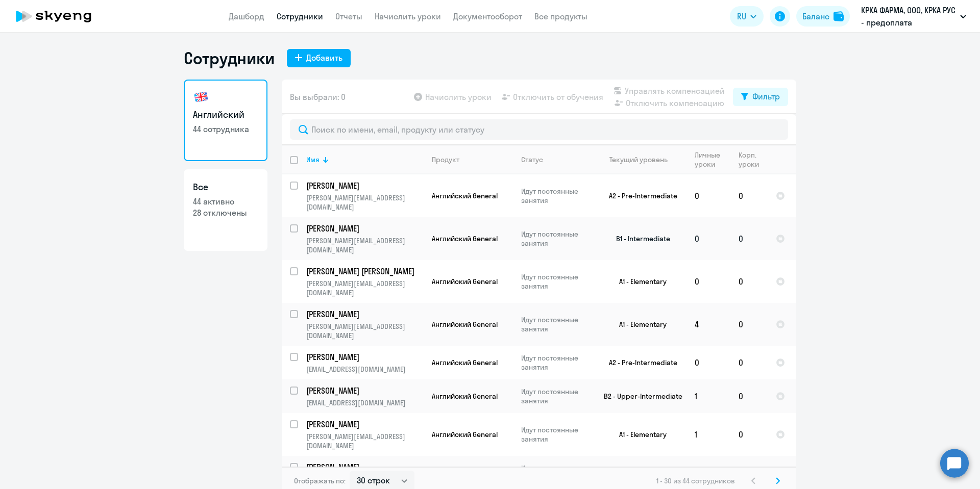 The image size is (980, 489). Describe the element at coordinates (226, 211) in the screenshot. I see `a: Все44 активно28 отключены` at that location.